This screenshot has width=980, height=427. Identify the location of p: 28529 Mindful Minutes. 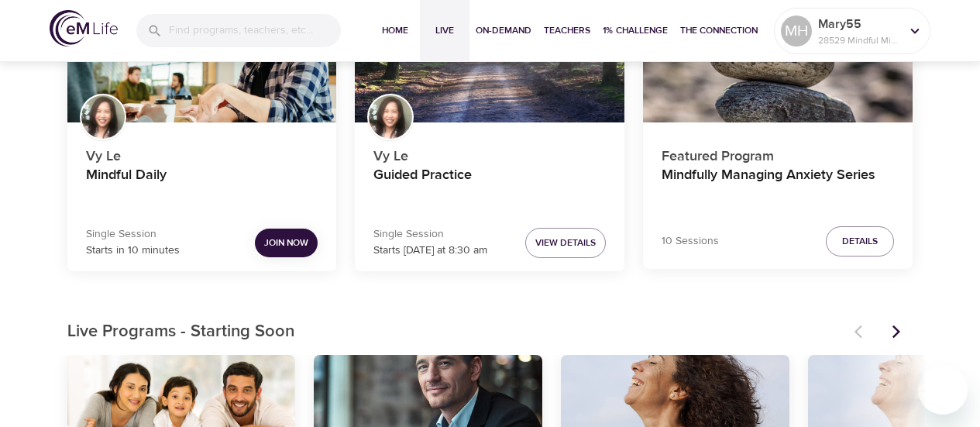
(858, 40).